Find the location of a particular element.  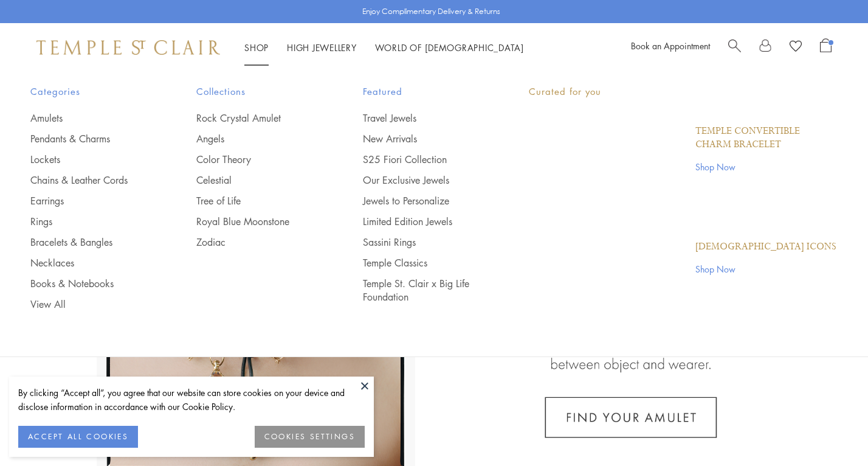

a: Zodiac is located at coordinates (255, 242).